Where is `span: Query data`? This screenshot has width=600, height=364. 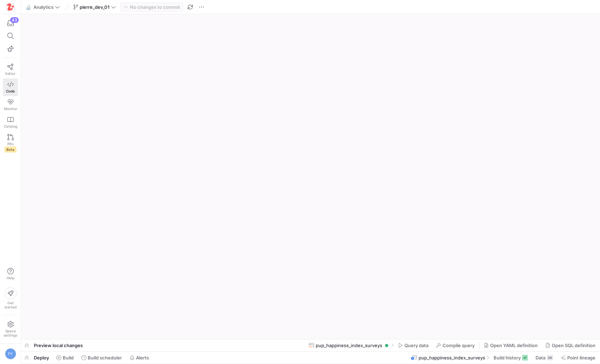
span: Query data is located at coordinates (417, 345).